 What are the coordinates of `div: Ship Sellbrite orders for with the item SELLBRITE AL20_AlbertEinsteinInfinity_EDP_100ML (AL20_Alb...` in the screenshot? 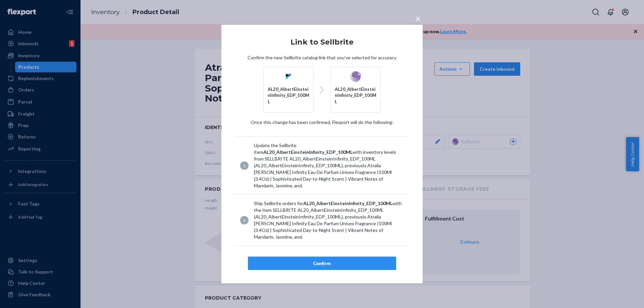 It's located at (328, 220).